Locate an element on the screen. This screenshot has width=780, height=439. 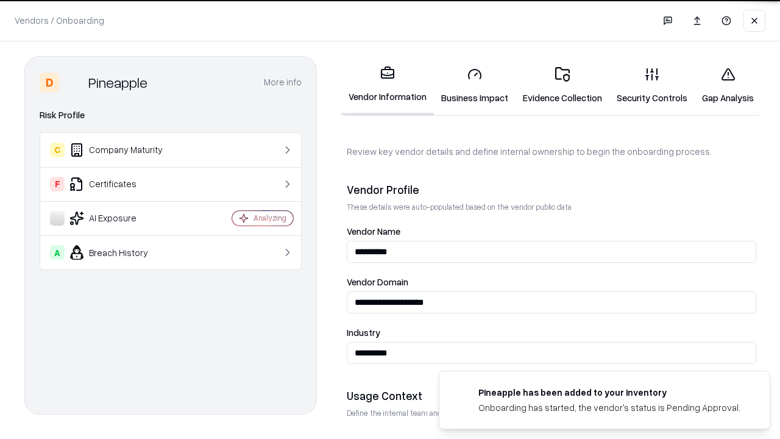
a: Gap Analysis is located at coordinates (727, 85).